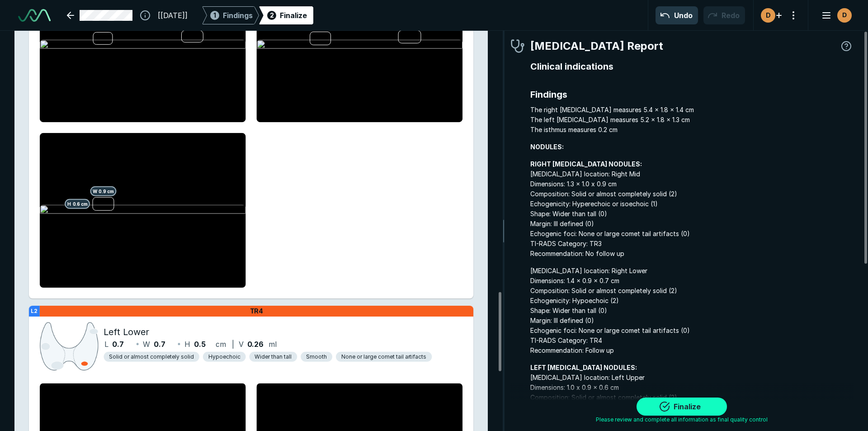  What do you see at coordinates (676, 16) in the screenshot?
I see `button: Undo` at bounding box center [676, 16].